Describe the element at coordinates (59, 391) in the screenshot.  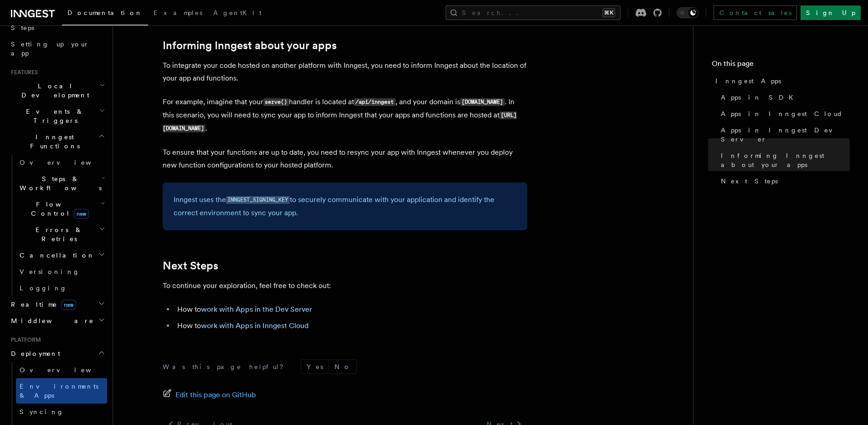
I see `span: Environments & Apps` at that location.